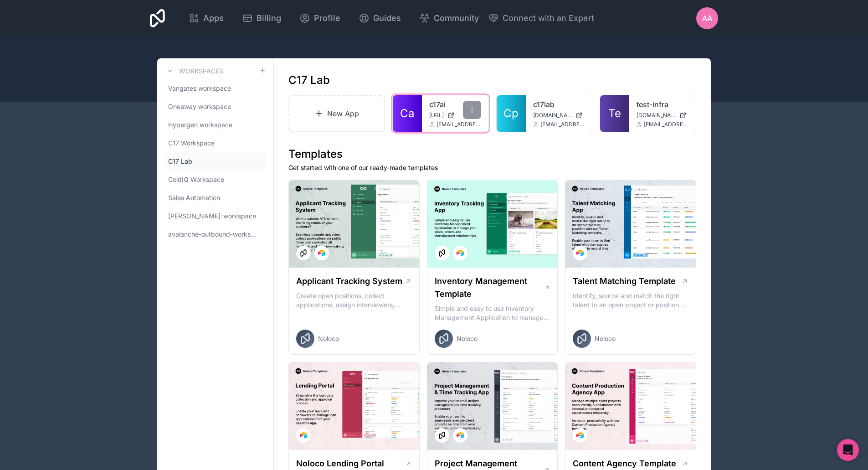  Describe the element at coordinates (615, 114) in the screenshot. I see `span: Te` at that location.